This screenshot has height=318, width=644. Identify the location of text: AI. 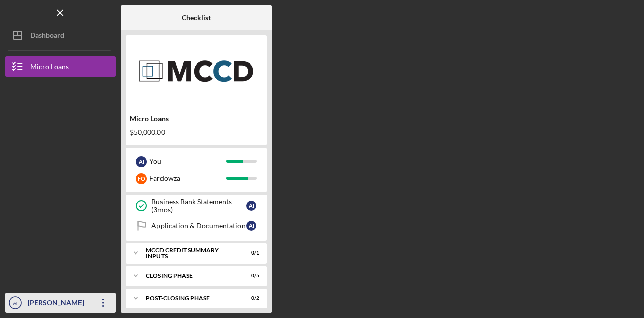
(14, 303).